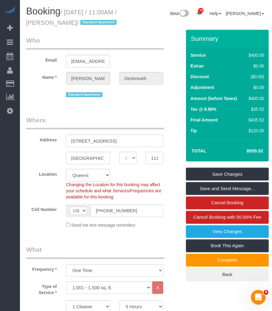 The height and width of the screenshot is (311, 272). Describe the element at coordinates (41, 139) in the screenshot. I see `label: Address` at that location.